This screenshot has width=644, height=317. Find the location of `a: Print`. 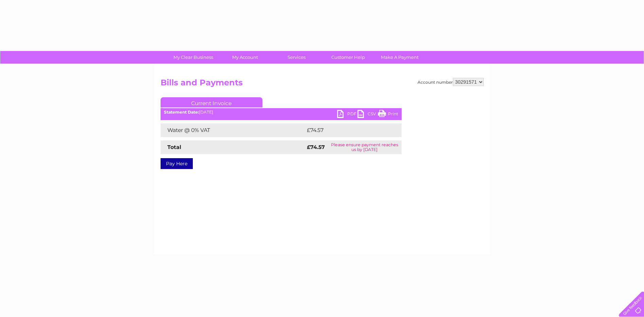

a: Print is located at coordinates (389, 115).